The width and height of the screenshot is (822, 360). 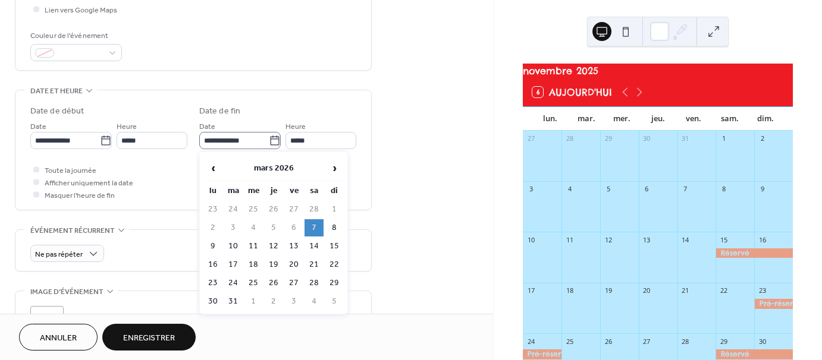 What do you see at coordinates (754, 355) in the screenshot?
I see `div: Réservé` at bounding box center [754, 355].